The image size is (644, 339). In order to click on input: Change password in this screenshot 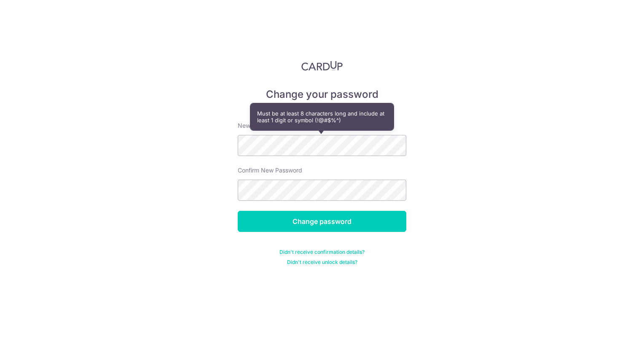, I will do `click(322, 221)`.